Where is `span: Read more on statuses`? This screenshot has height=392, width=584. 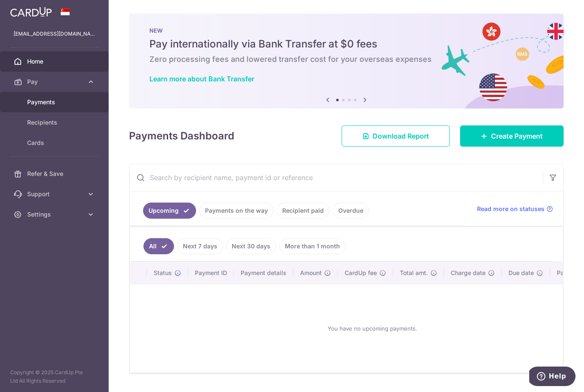 span: Read more on statuses is located at coordinates (511, 209).